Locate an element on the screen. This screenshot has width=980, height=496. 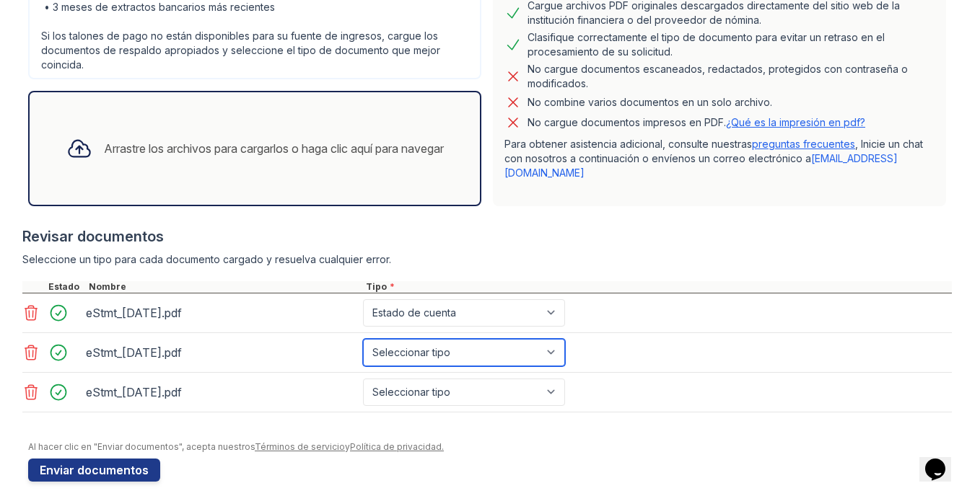
div: Revisar documentos is located at coordinates (488, 237).